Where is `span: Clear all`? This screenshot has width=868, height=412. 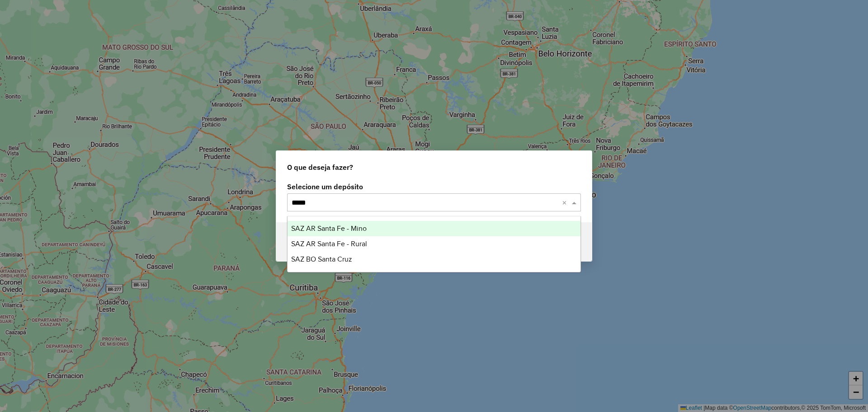 span: Clear all is located at coordinates (566, 202).